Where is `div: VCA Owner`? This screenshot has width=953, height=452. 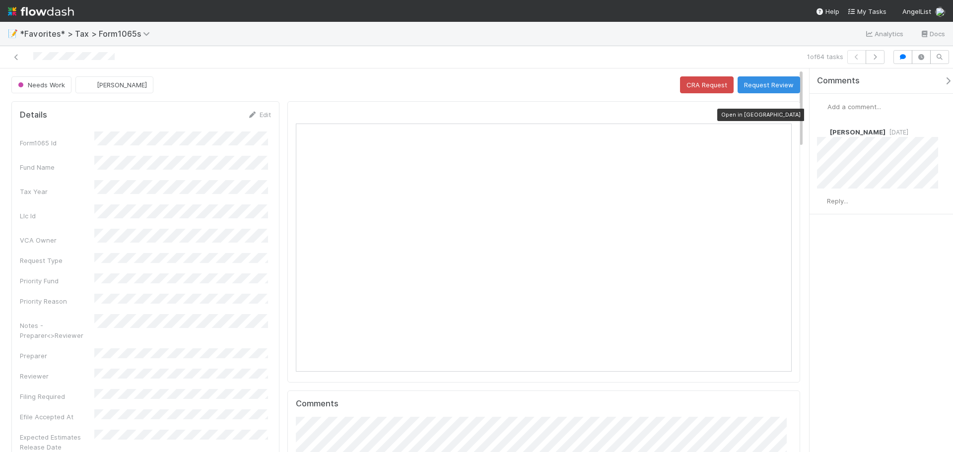 div: VCA Owner is located at coordinates (57, 240).